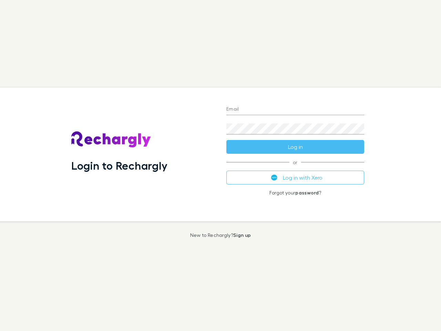 Image resolution: width=441 pixels, height=331 pixels. What do you see at coordinates (295, 162) in the screenshot?
I see `span: or` at bounding box center [295, 162].